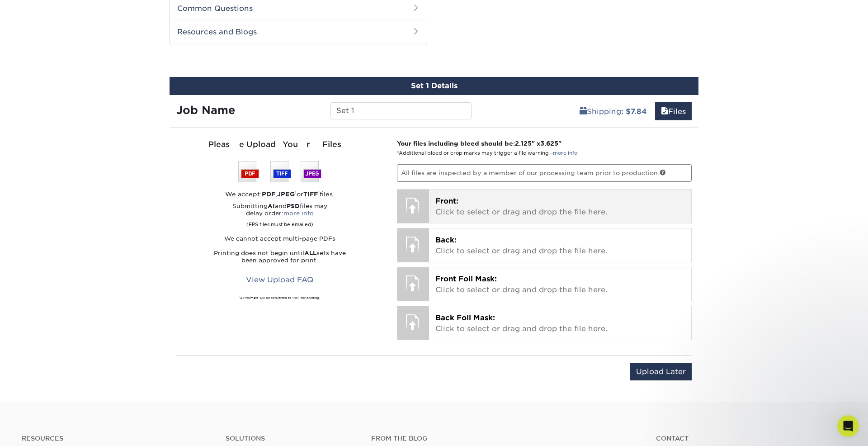 Image resolution: width=868 pixels, height=446 pixels. Describe the element at coordinates (674, 111) in the screenshot. I see `a: Files` at that location.